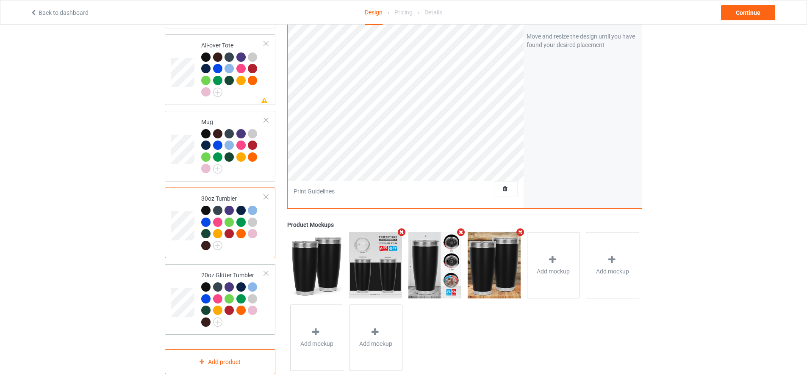 The height and width of the screenshot is (389, 807). I want to click on div: Details, so click(433, 12).